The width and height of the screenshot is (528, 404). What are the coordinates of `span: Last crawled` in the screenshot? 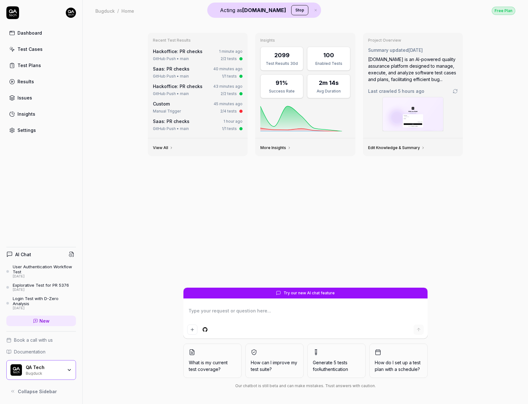 It's located at (396, 91).